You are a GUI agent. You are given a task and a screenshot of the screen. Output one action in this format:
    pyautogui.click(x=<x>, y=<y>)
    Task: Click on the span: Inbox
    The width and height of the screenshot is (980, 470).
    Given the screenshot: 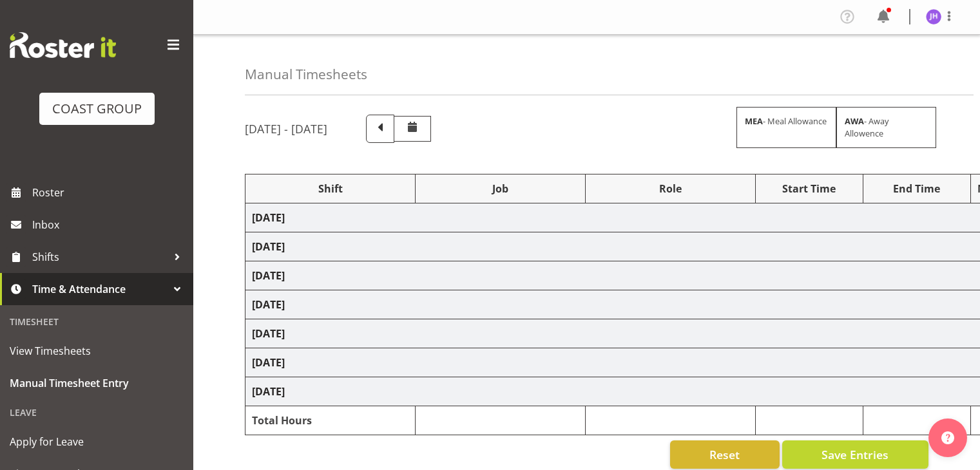 What is the action you would take?
    pyautogui.click(x=110, y=225)
    